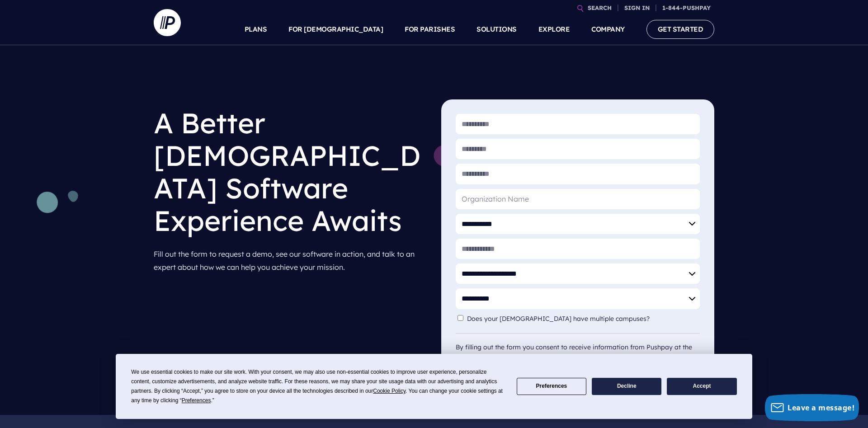 This screenshot has height=428, width=868. I want to click on a: GET STARTED, so click(680, 29).